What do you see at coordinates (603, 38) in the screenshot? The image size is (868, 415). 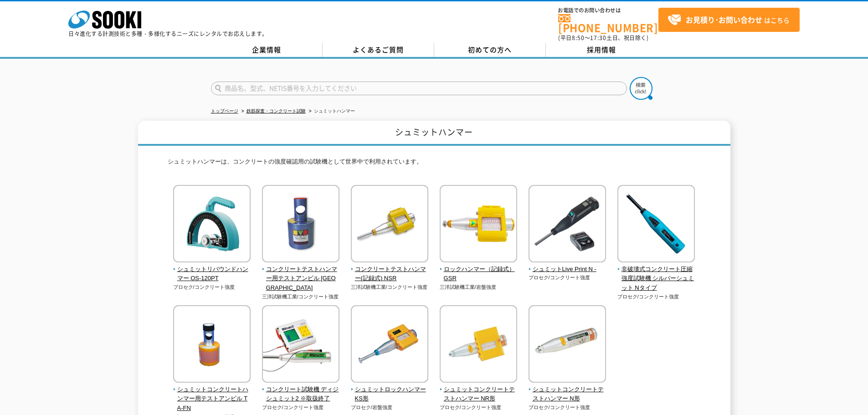 I see `span: (平日 ～ 土日、祝日除く)` at bounding box center [603, 38].